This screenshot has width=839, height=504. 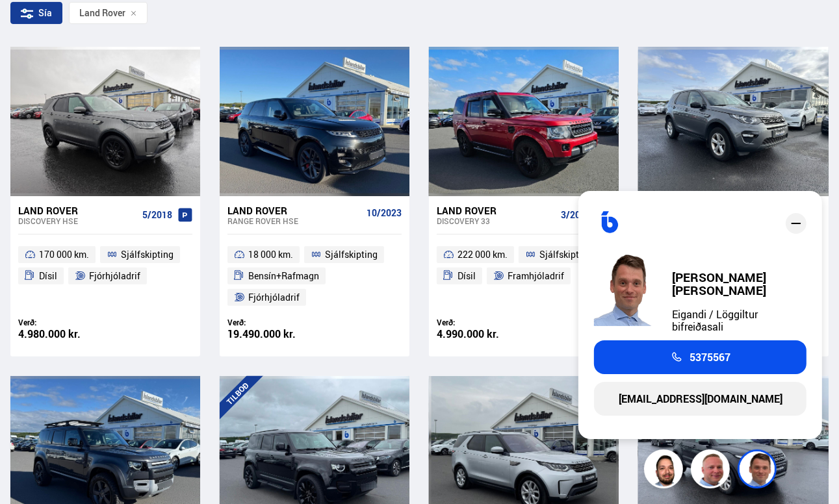 I want to click on a: Land Rover Discovery HSE 5/2018 170 000 km. Sjálfskipting Dísil Fjórhjóladrif Verð: 4.980.000 kr., so click(x=105, y=276).